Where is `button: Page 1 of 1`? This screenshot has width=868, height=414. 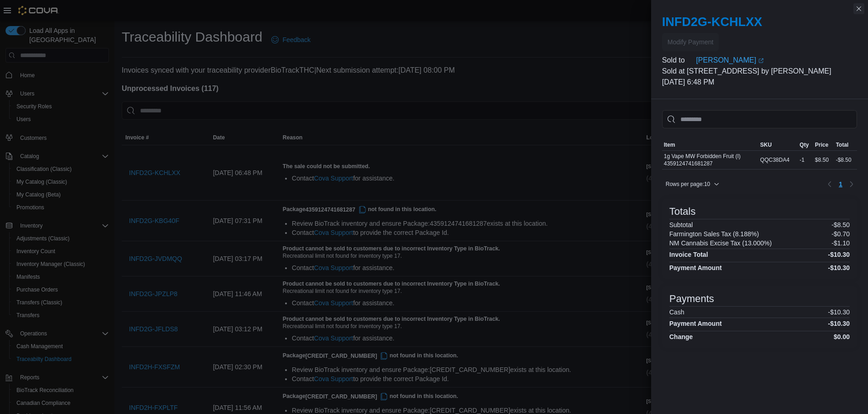
button: Page 1 of 1 is located at coordinates (840, 184).